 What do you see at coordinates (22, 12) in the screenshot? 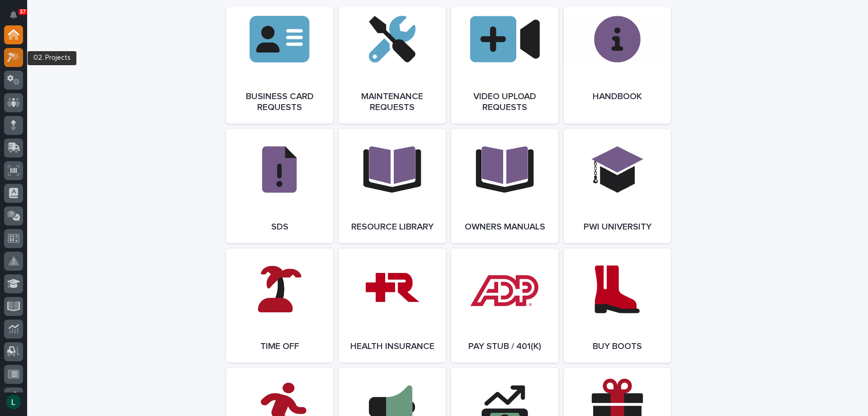
I see `p: 37` at bounding box center [22, 12].